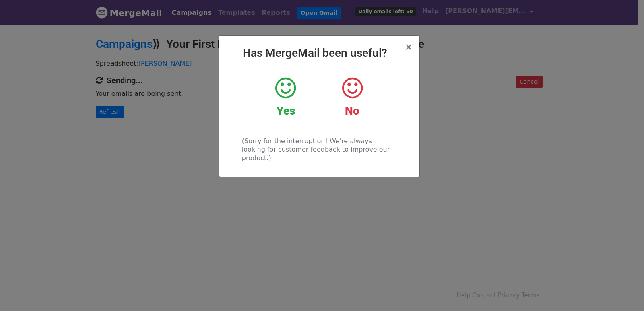 The width and height of the screenshot is (644, 311). Describe the element at coordinates (352, 97) in the screenshot. I see `a: No` at that location.